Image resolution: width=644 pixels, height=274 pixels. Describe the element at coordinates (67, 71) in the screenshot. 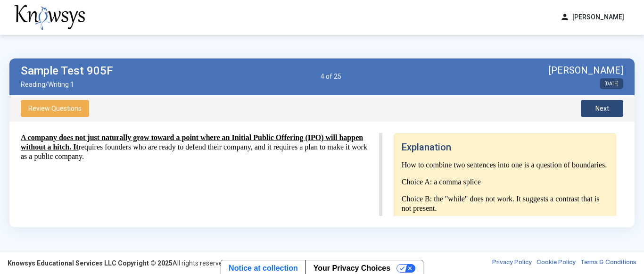

I see `label: Sample Test 905F` at that location.